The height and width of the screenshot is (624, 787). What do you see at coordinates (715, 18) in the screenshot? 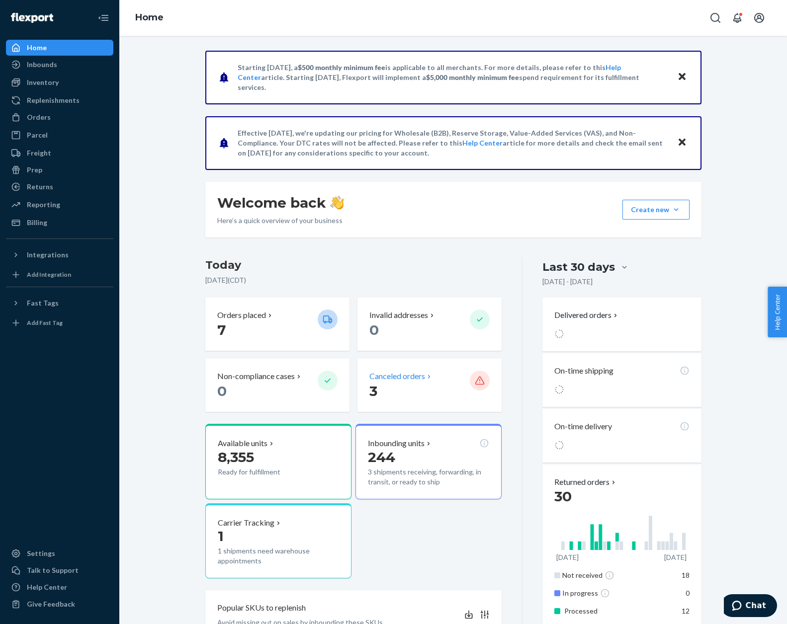
I see `button: Open Search Box` at bounding box center [715, 18].